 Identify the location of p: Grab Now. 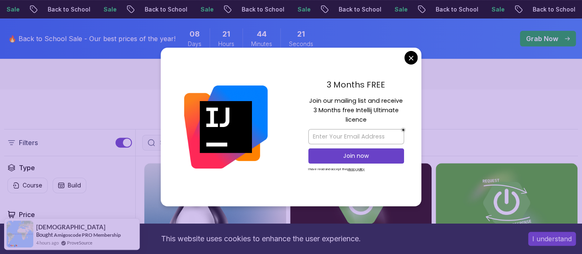
(542, 39).